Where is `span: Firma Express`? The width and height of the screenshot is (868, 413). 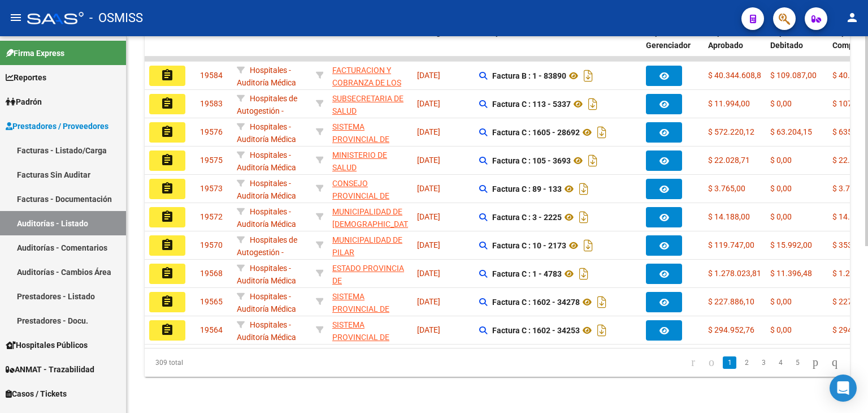
span: Firma Express is located at coordinates (35, 53).